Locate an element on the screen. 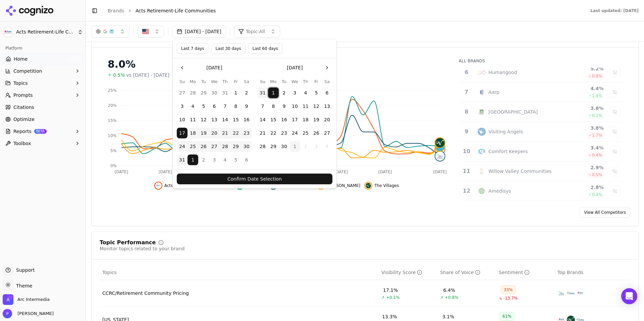  th: shareOfVoice is located at coordinates (467, 272).